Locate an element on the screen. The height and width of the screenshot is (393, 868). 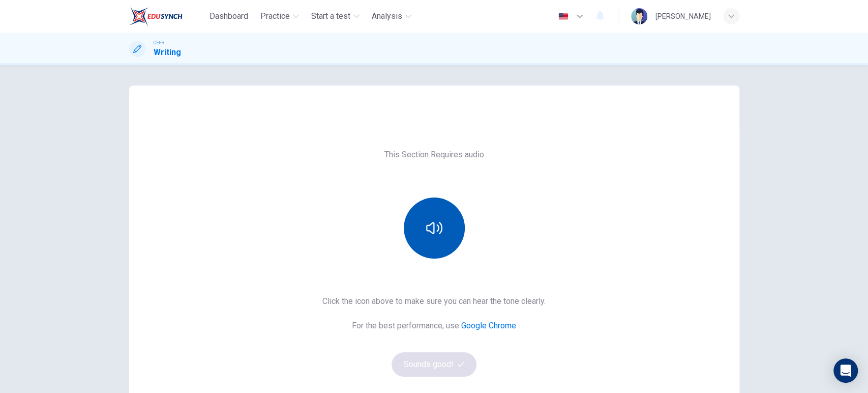
span: Dashboard is located at coordinates (229, 17).